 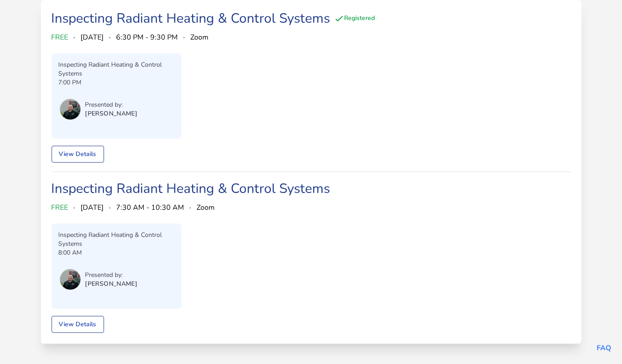 What do you see at coordinates (116, 253) in the screenshot?
I see `p: 8:00 AM` at bounding box center [116, 253].